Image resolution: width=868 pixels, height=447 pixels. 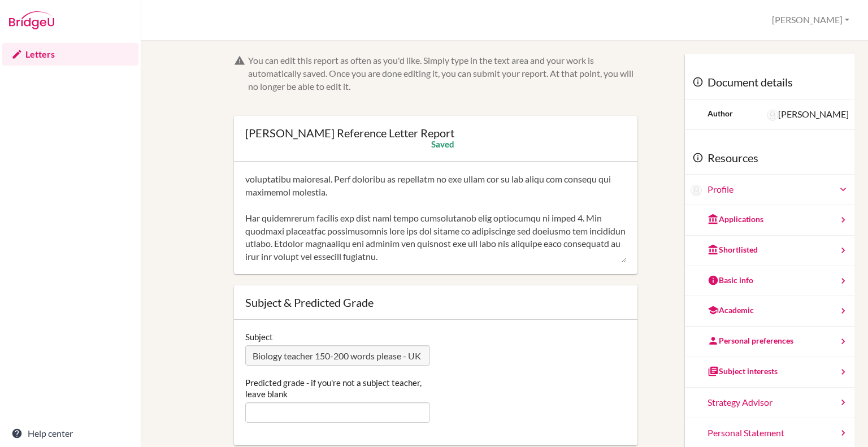 What do you see at coordinates (770, 311) in the screenshot?
I see `a: Academic` at bounding box center [770, 311].